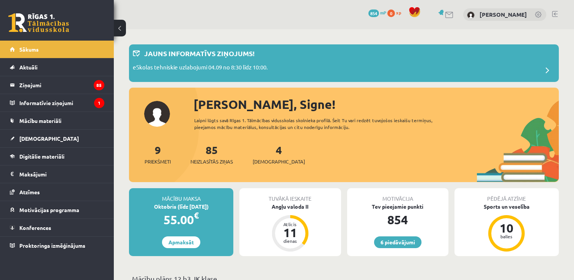 Image resolution: width=574 pixels, height=280 pixels. Describe the element at coordinates (62, 174) in the screenshot. I see `legend: Maksājumi` at that location.